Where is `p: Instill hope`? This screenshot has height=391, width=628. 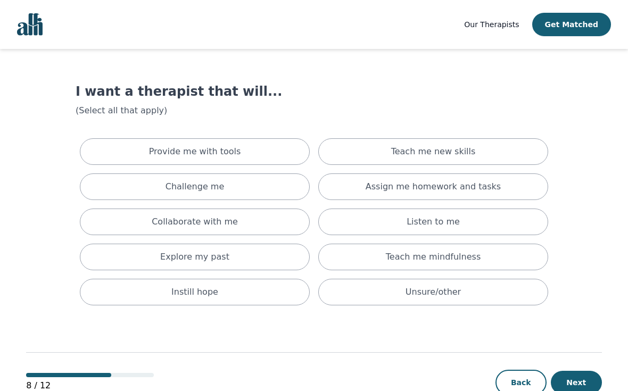
p: Instill hope is located at coordinates (195, 292).